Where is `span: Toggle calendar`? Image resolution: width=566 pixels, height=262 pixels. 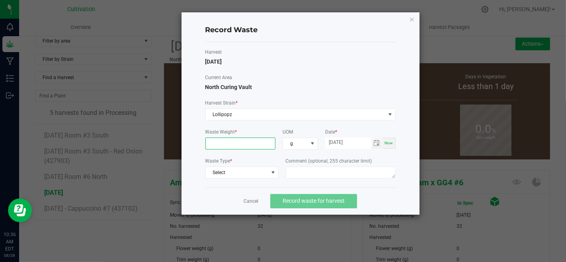
span: Toggle calendar is located at coordinates (377, 143).